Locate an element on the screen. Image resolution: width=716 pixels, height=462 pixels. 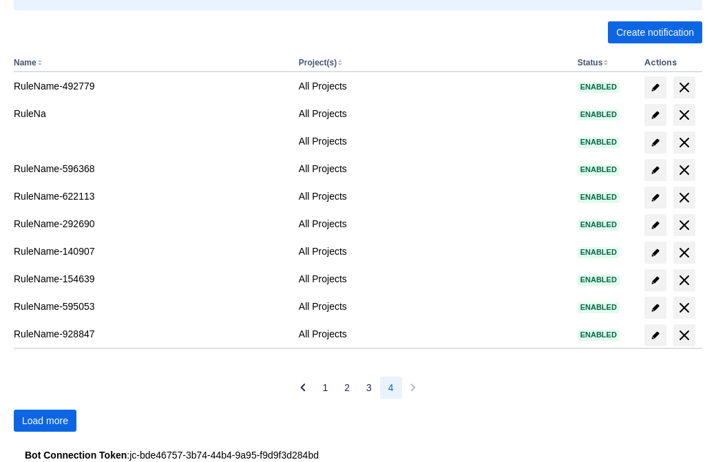
strong: Bot Connection Token is located at coordinates (76, 455).